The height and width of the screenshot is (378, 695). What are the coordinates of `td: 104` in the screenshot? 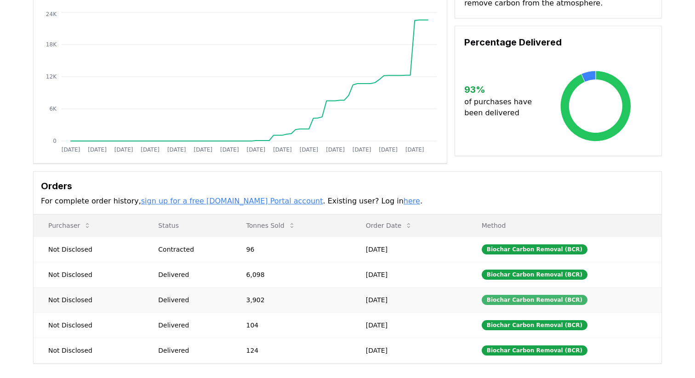 It's located at (292, 325).